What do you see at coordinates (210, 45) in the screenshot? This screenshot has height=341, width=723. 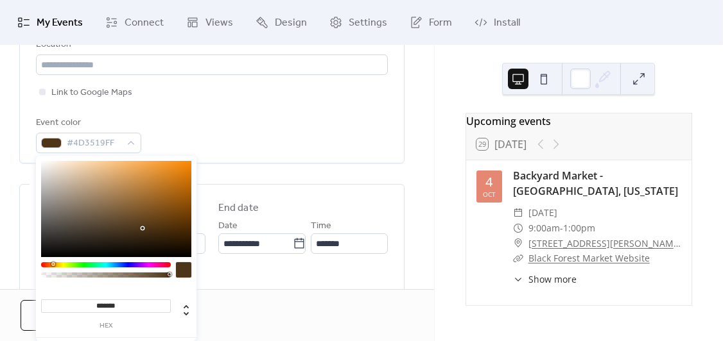 I see `div: Location` at bounding box center [210, 45].